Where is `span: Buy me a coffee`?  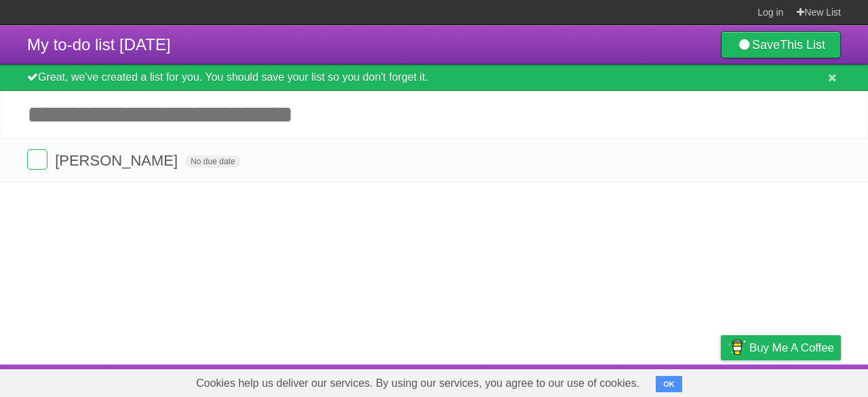 span: Buy me a coffee is located at coordinates (792, 348).